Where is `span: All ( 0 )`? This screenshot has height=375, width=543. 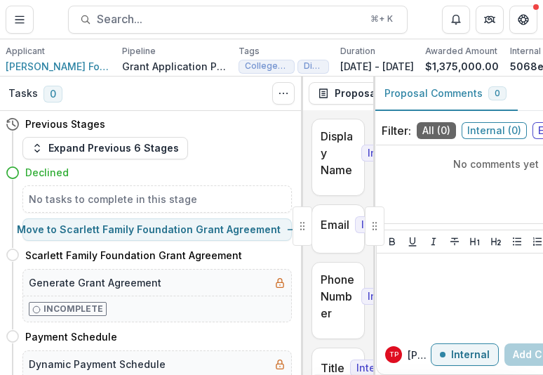
span: All ( 0 ) is located at coordinates (437, 131).